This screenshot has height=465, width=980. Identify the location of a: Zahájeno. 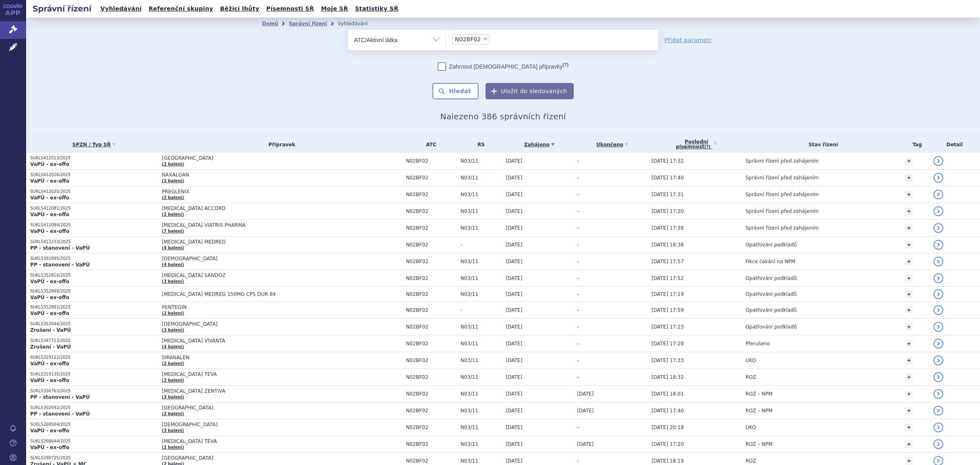
(540, 145).